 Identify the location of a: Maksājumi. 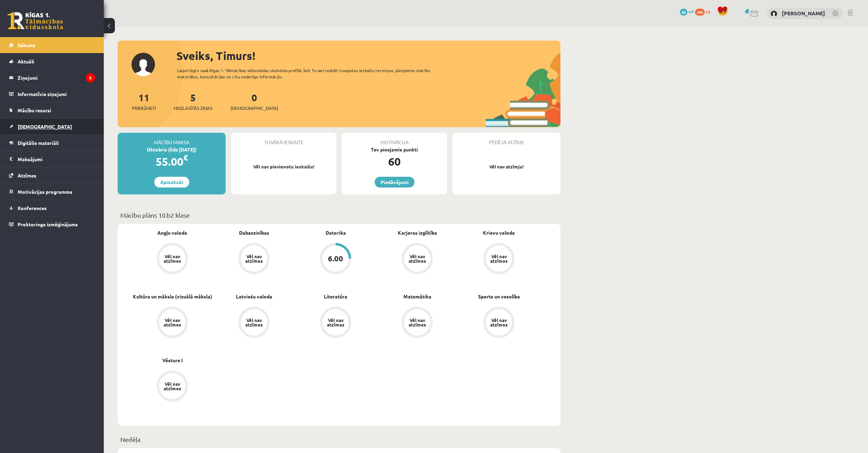
(51, 159).